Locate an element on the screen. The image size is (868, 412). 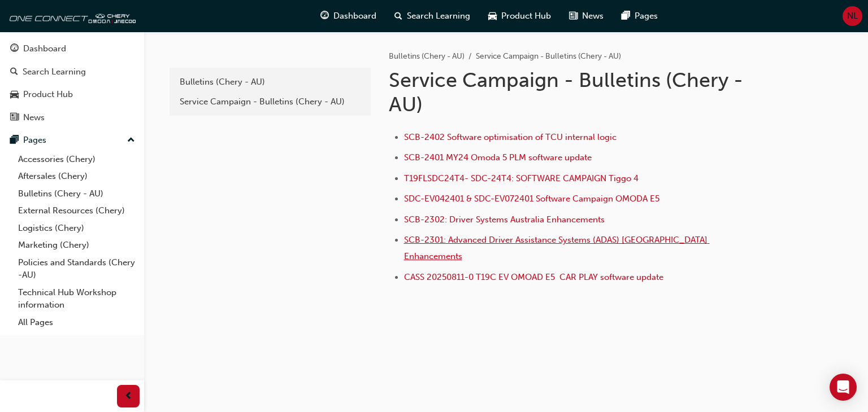
div: Search Learning is located at coordinates (54, 72).